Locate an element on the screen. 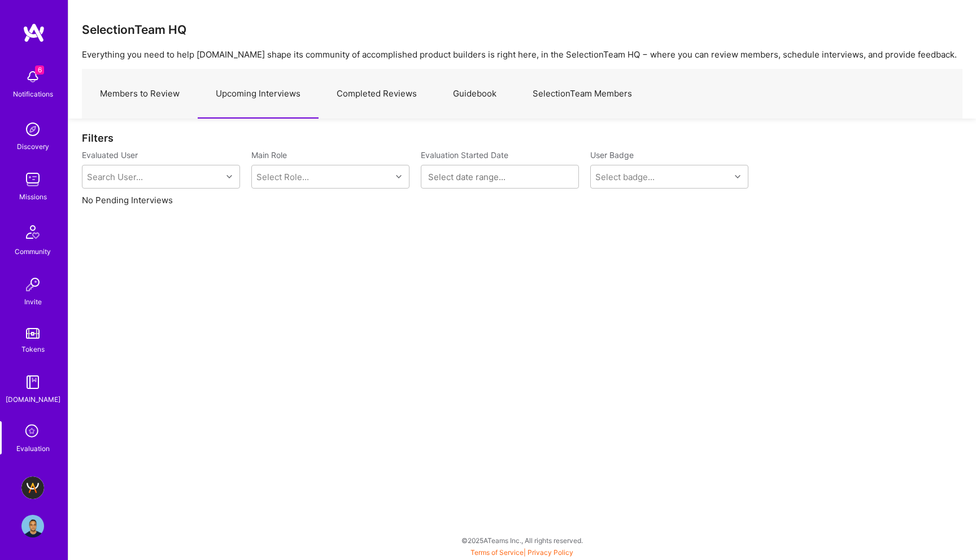 Image resolution: width=976 pixels, height=560 pixels. a: User Avatar is located at coordinates (33, 526).